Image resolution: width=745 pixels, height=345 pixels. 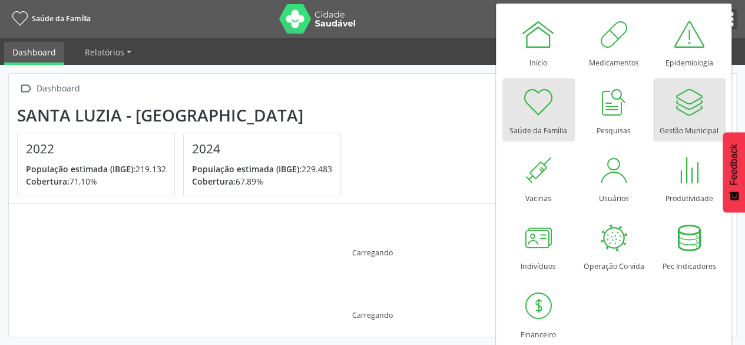 I want to click on a: Relatórios, so click(x=108, y=52).